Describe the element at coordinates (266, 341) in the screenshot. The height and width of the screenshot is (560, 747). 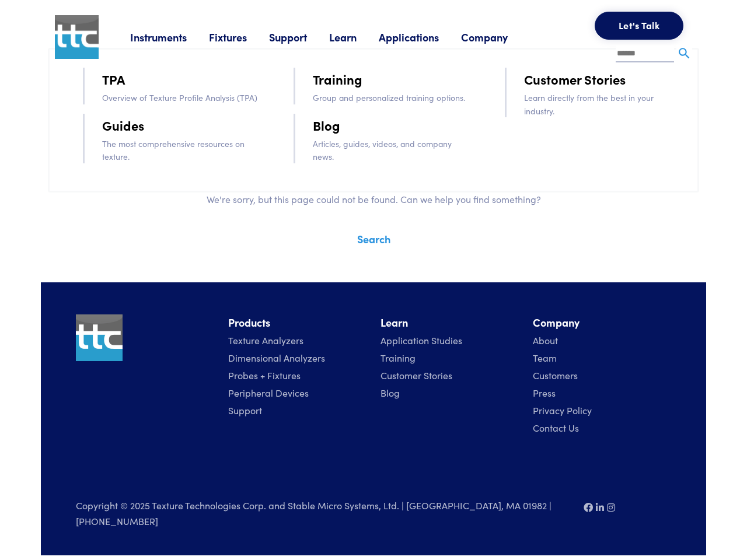
I see `a: Texture Analyzers` at that location.